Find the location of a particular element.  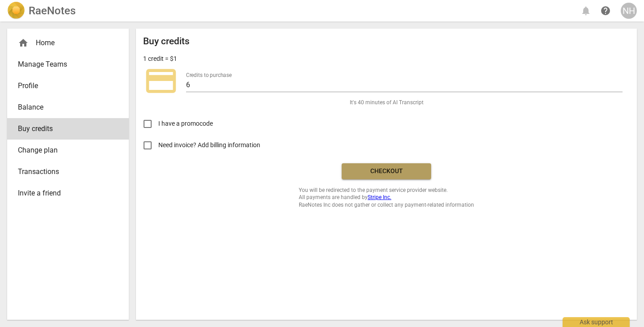

a: Balance is located at coordinates (68, 107).